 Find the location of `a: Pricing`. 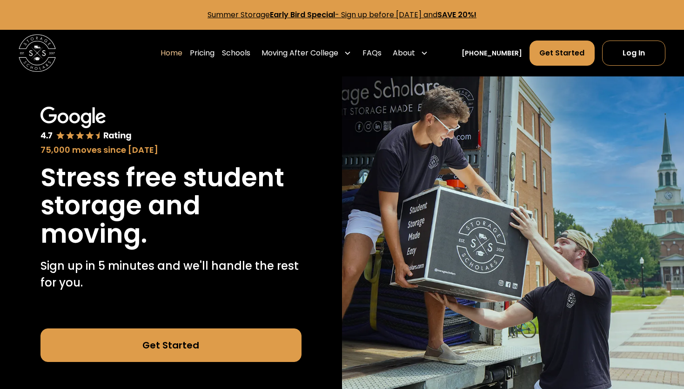

a: Pricing is located at coordinates (202, 53).